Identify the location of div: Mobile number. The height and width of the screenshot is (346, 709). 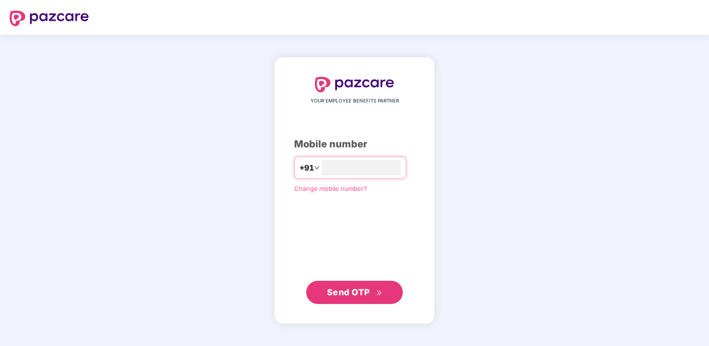
(355, 144).